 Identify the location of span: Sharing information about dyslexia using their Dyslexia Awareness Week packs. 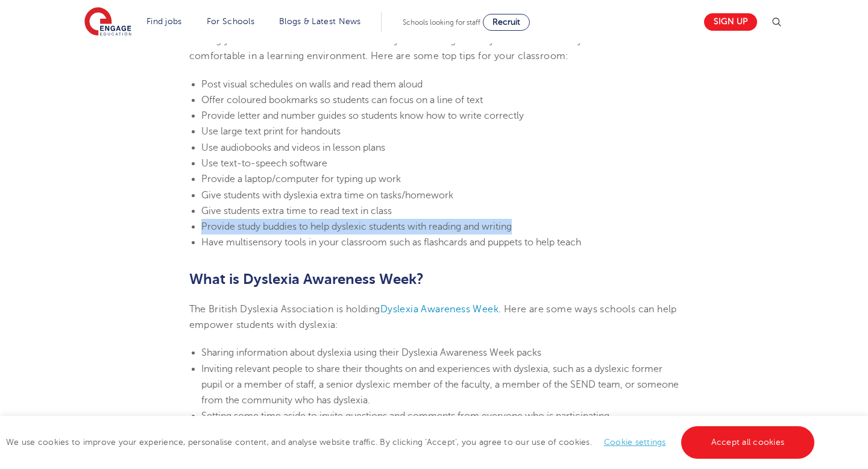
(371, 353).